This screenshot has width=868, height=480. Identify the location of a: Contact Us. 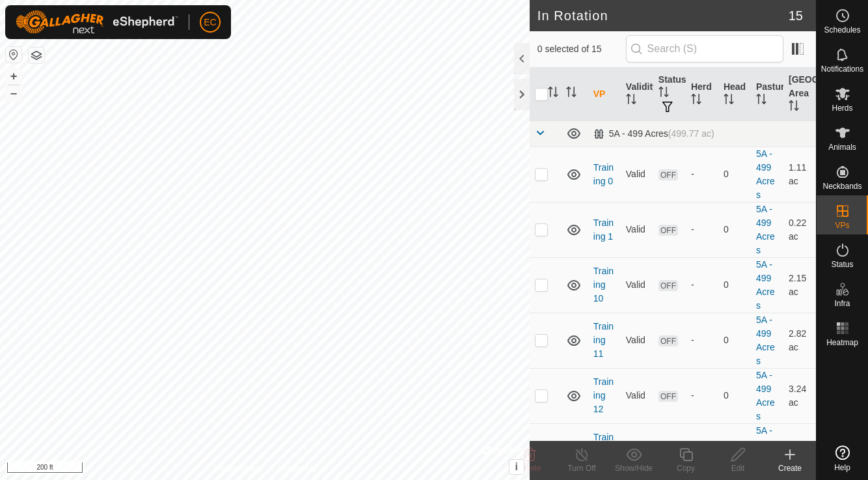
(297, 469).